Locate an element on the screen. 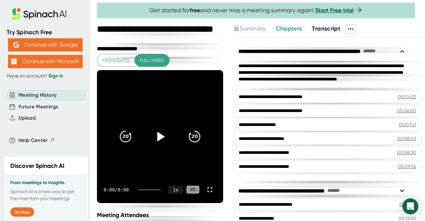 The height and width of the screenshot is (221, 425). div: 00:06:00 is located at coordinates (406, 111).